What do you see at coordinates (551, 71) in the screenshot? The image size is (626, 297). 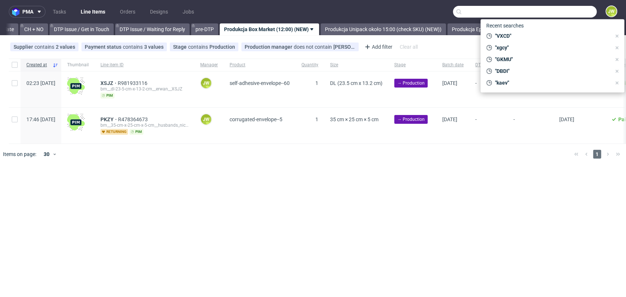 I see `span: "DBDI"` at bounding box center [551, 71].